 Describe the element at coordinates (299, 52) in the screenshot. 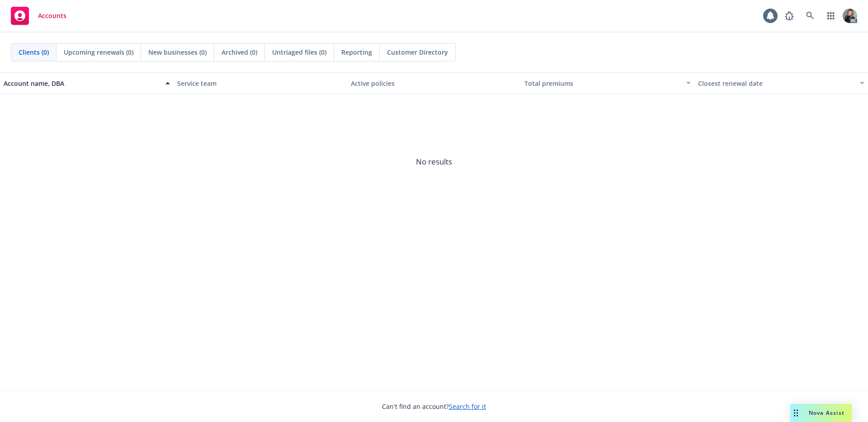

I see `span: Untriaged files (0)` at that location.